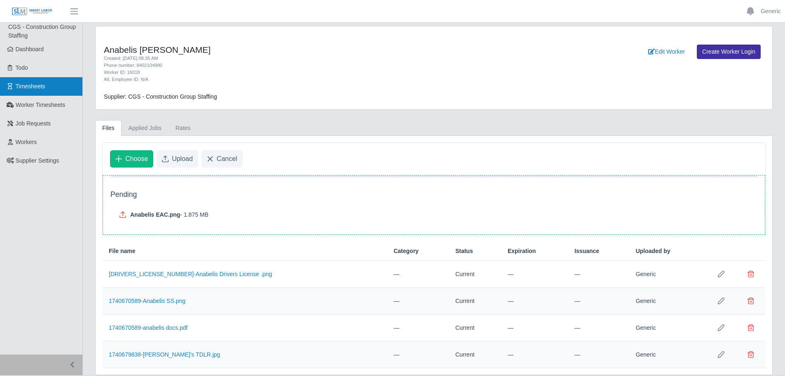  What do you see at coordinates (434, 194) in the screenshot?
I see `h5: Pending` at bounding box center [434, 194].